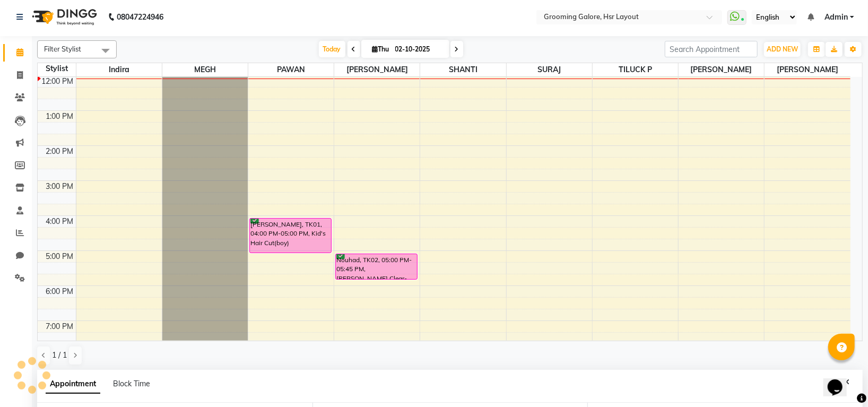 The image size is (868, 407). Describe the element at coordinates (63, 49) in the screenshot. I see `span: Filter Stylist` at that location.